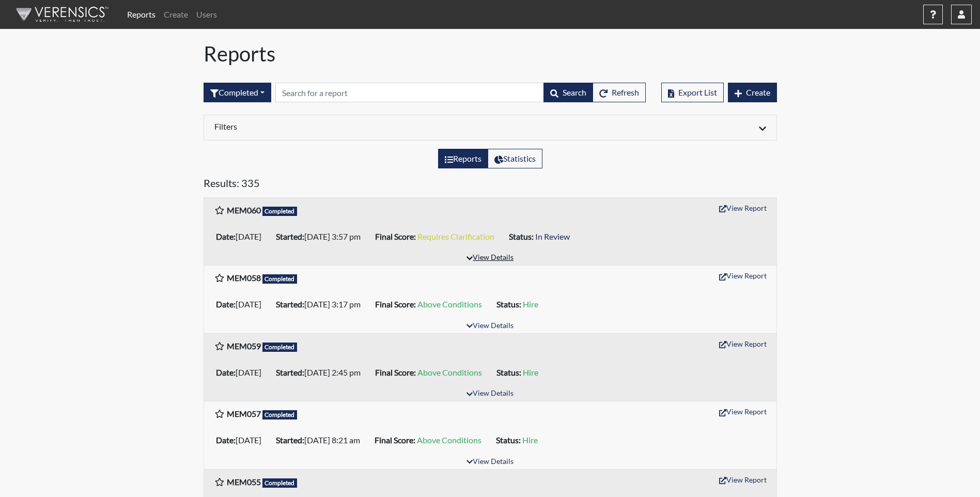  What do you see at coordinates (463, 158) in the screenshot?
I see `label: View the list of reports` at bounding box center [463, 158].